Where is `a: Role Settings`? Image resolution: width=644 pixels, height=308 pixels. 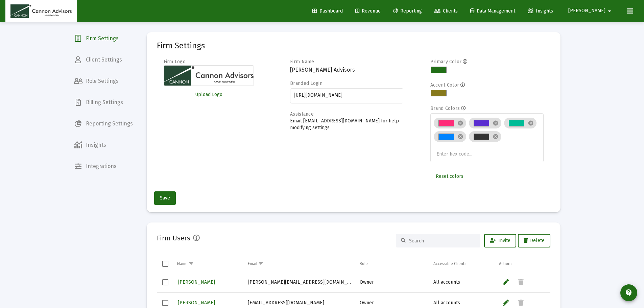
a: Role Settings is located at coordinates (104, 81).